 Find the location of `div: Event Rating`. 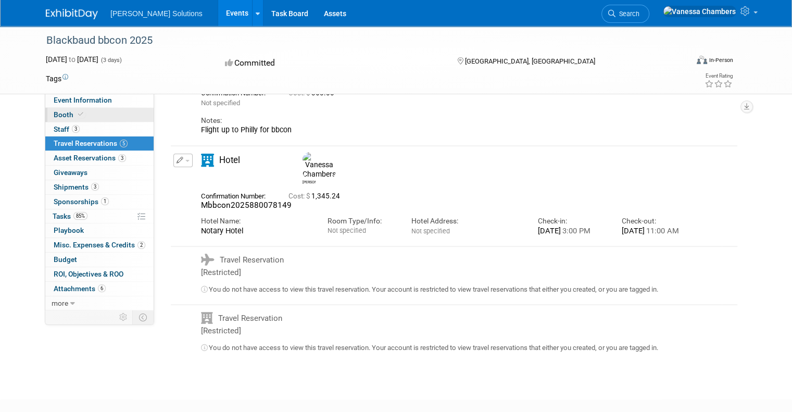

div: Event Rating is located at coordinates (719, 76).